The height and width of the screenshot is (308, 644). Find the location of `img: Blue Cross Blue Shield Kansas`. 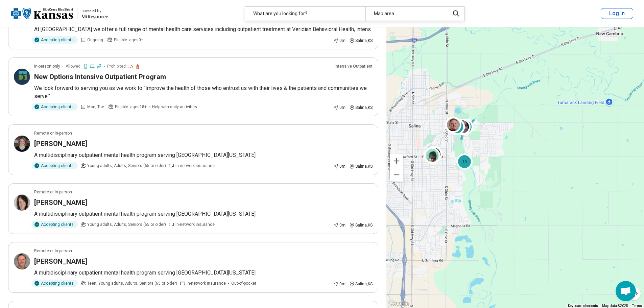

img: Blue Cross Blue Shield Kansas is located at coordinates (42, 14).